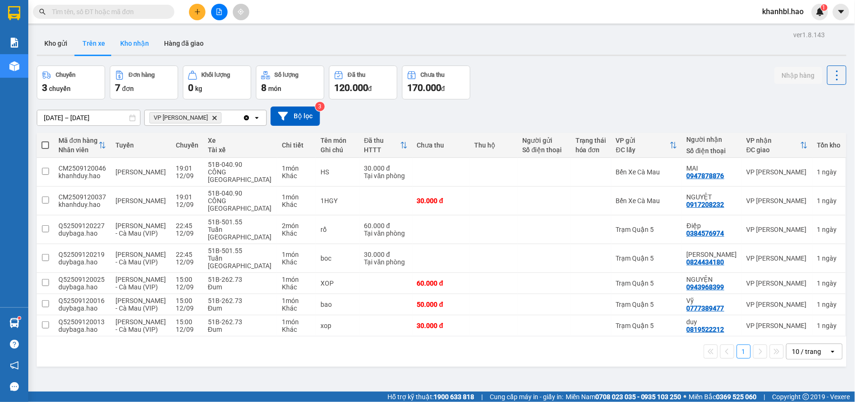 This screenshot has width=855, height=402. Describe the element at coordinates (107, 12) in the screenshot. I see `input: Tìm tên, số ĐT hoặc mã đơn` at that location.